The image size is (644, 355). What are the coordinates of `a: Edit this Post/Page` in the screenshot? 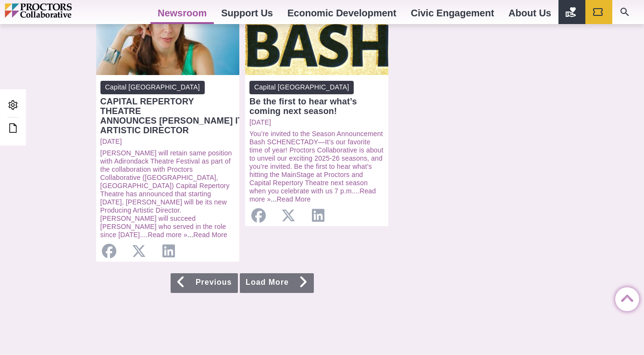 It's located at (13, 128).